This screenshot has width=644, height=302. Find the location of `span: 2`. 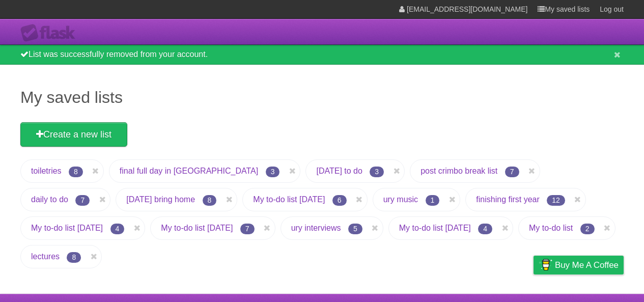

span: 2 is located at coordinates (587, 229).